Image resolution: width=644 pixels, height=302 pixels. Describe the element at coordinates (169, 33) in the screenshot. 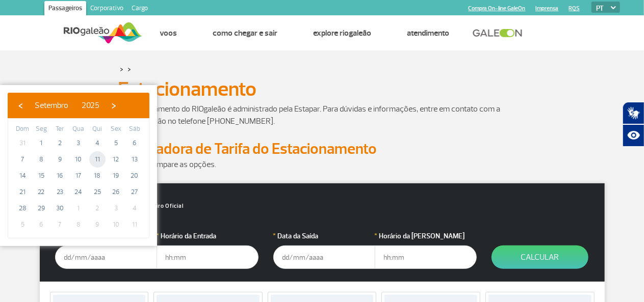

I see `a: Voos` at that location.